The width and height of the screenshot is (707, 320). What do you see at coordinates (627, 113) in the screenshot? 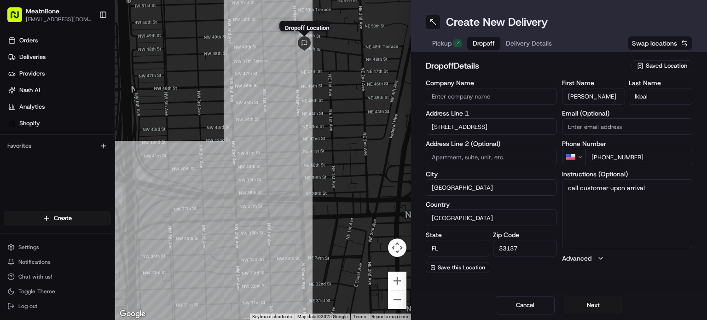
I see `label: Email (Optional)` at bounding box center [627, 113].